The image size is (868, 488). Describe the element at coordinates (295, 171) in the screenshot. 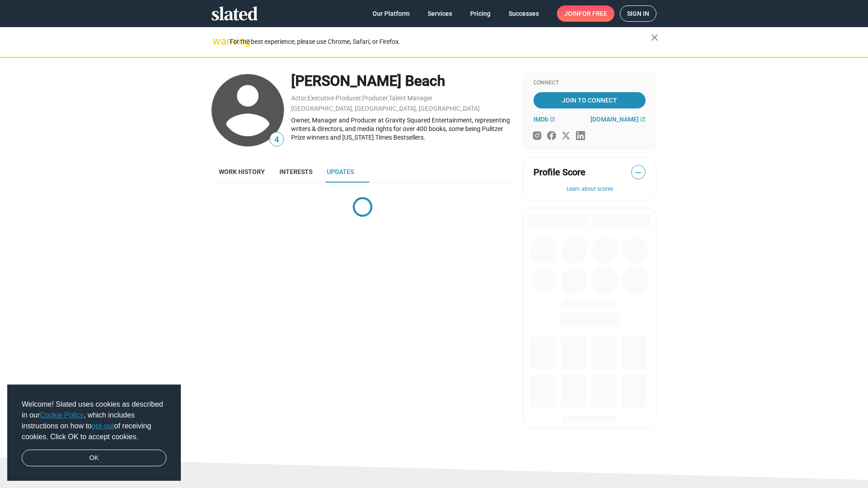

I see `span: Interests` at that location.